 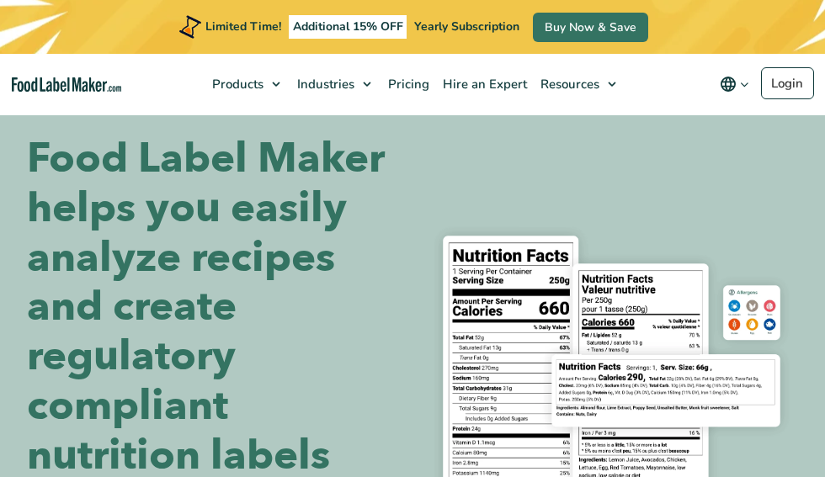 What do you see at coordinates (66, 84) in the screenshot?
I see `a: Food Label Maker homepage` at bounding box center [66, 84].